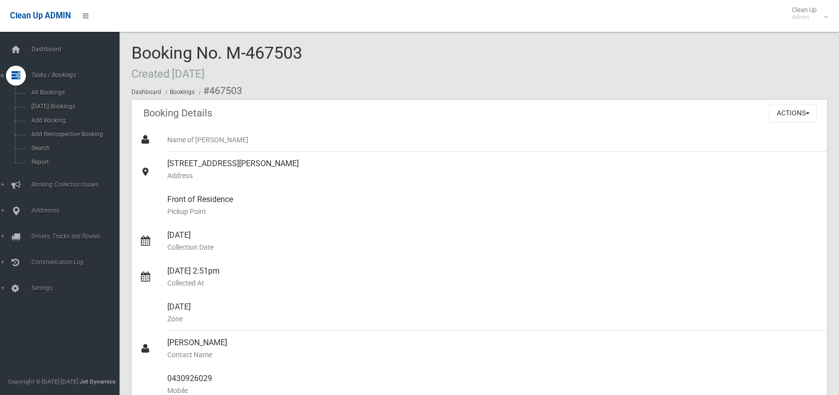 The height and width of the screenshot is (395, 839). I want to click on strong: Jet Dynamics, so click(98, 382).